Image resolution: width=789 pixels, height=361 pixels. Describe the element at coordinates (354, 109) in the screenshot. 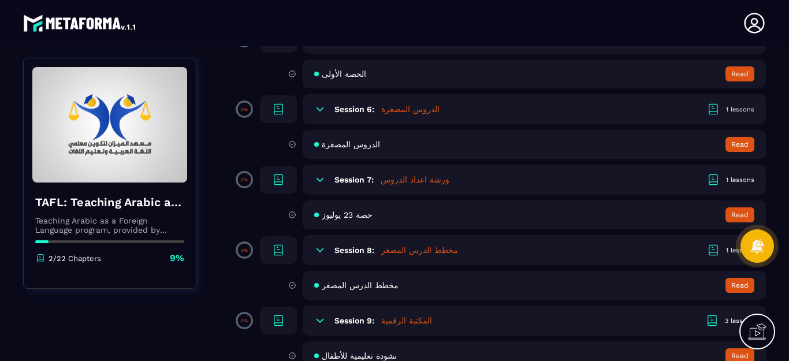

I see `h6: Session 6:` at that location.